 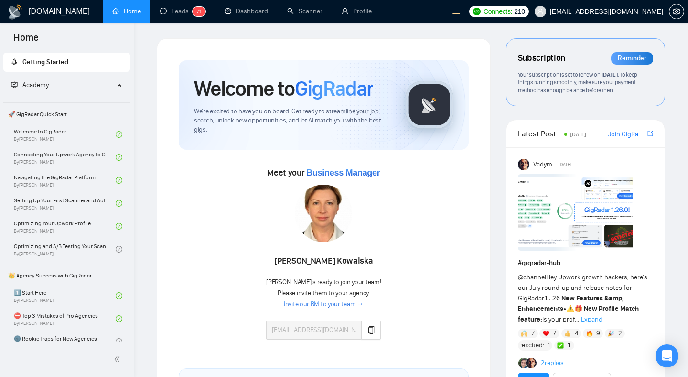 What do you see at coordinates (620, 333) in the screenshot?
I see `span: 2` at bounding box center [620, 333].